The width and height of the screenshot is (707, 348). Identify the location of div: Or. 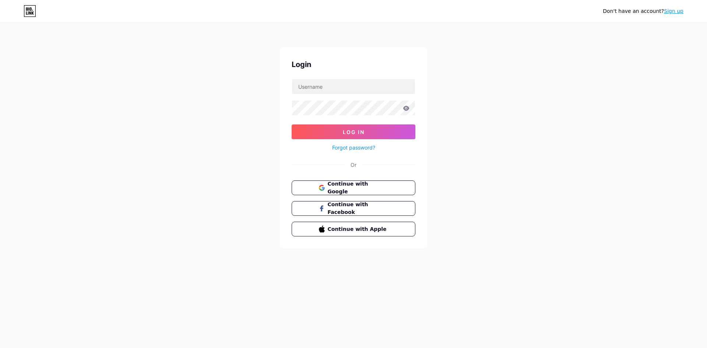
(354, 165).